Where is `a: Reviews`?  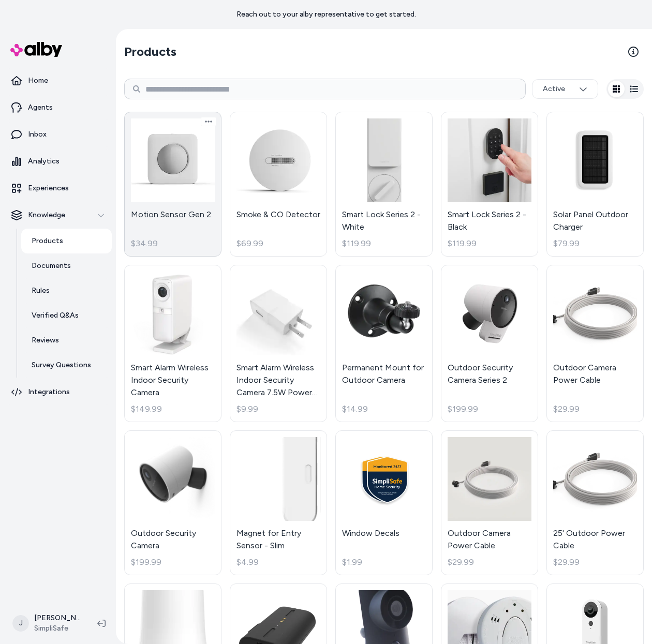 a: Reviews is located at coordinates (66, 340).